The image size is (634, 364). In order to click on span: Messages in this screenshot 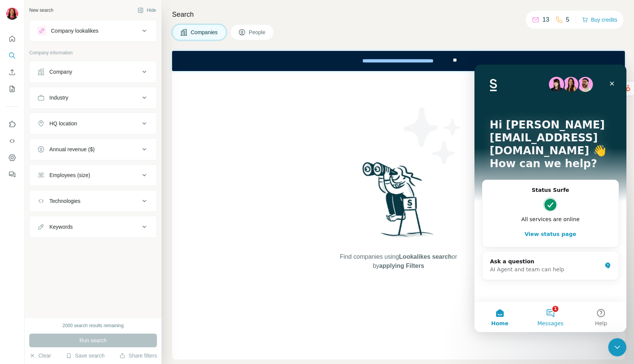, I will do `click(76, 259)`.